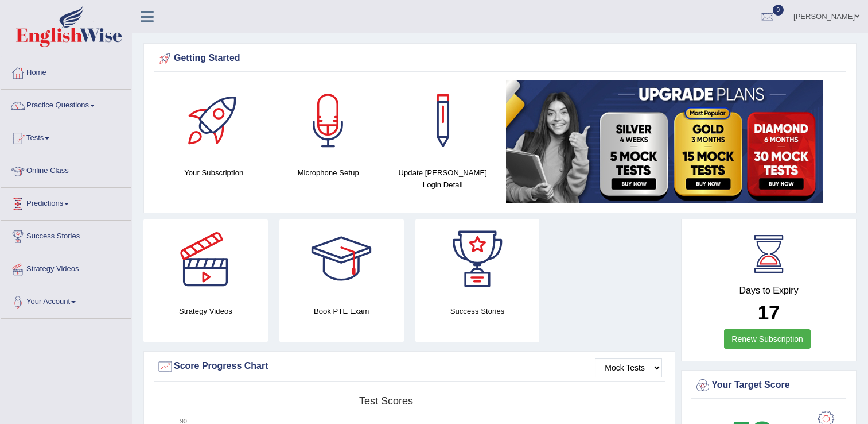 The height and width of the screenshot is (424, 868). What do you see at coordinates (477, 311) in the screenshot?
I see `h4: Success Stories` at bounding box center [477, 311].